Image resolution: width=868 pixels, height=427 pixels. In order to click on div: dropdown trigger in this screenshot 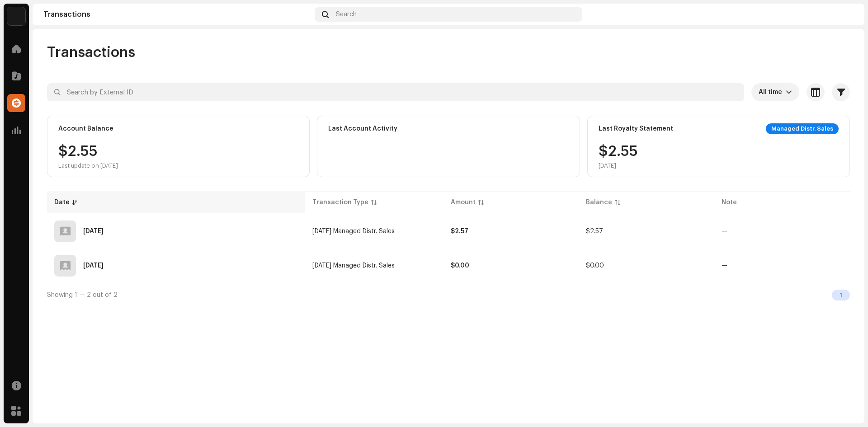, I will do `click(789, 92)`.